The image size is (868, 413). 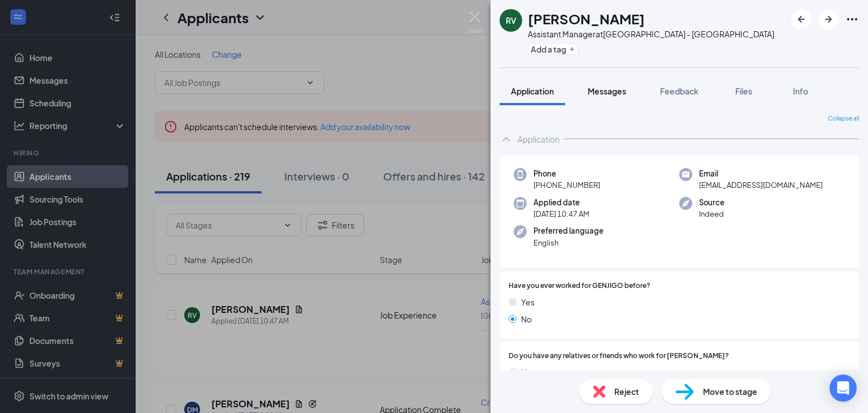 What do you see at coordinates (553, 49) in the screenshot?
I see `button: PlusAdd a tag` at bounding box center [553, 49].